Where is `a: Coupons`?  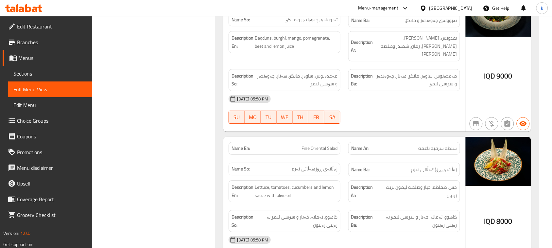
a: Coupons is located at coordinates (47, 136).